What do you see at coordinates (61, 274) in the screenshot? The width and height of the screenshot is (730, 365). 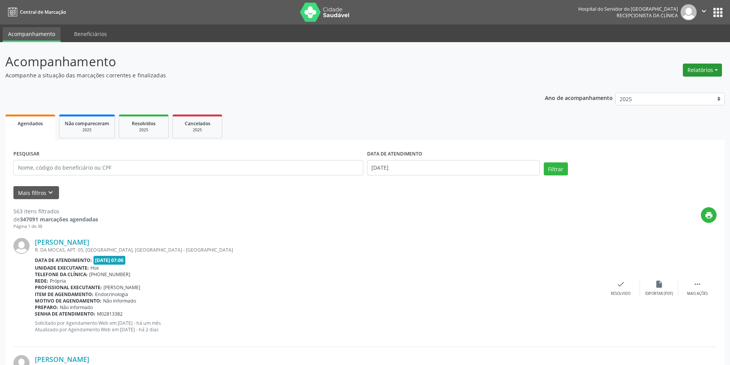 I see `b: Telefone da clínica:` at bounding box center [61, 274].